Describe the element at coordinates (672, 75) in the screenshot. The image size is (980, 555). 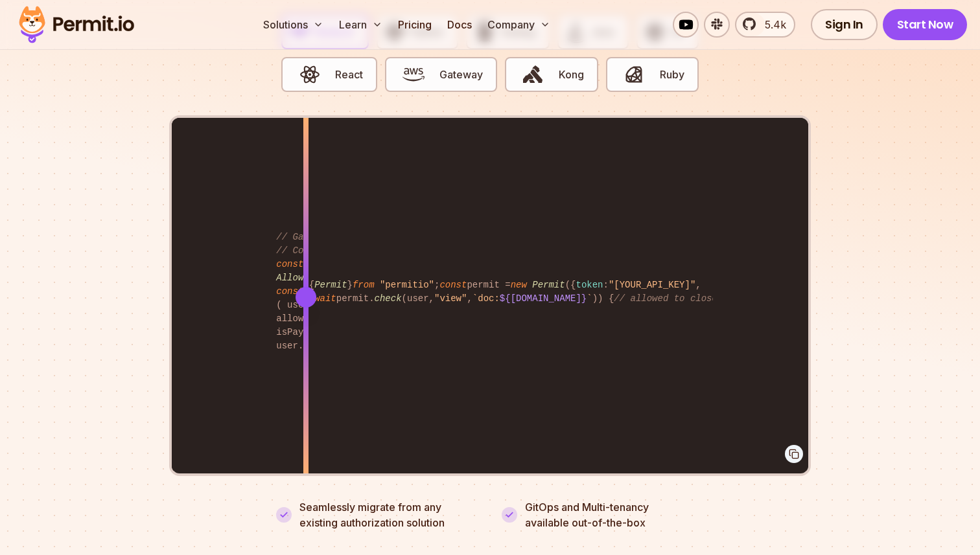
I see `span: Ruby` at that location.